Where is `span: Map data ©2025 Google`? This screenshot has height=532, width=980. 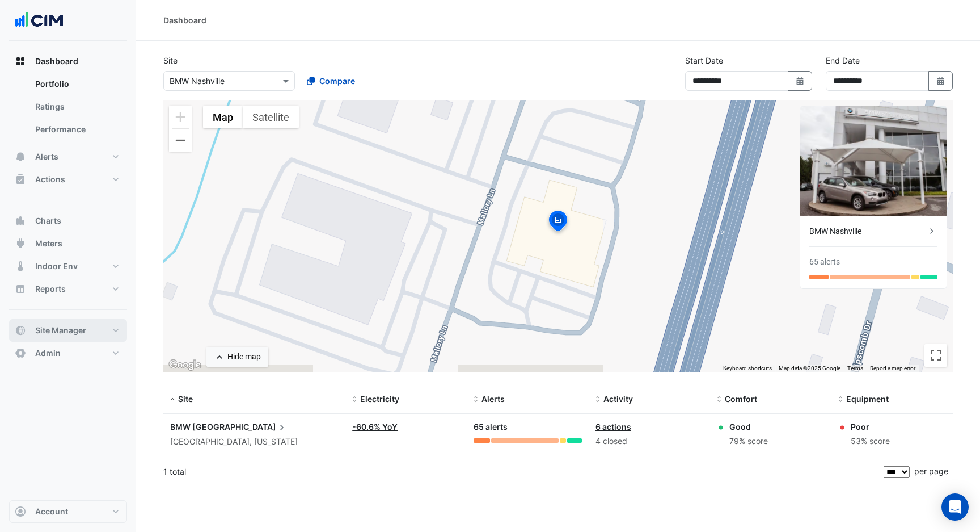
span: Map data ©2025 Google is located at coordinates (810, 368).